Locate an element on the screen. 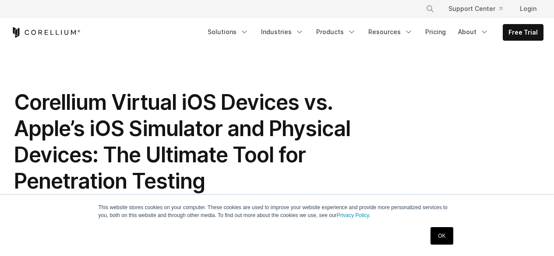  a: Pricing is located at coordinates (436, 32).